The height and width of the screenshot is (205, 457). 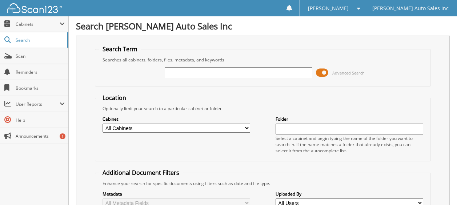 I want to click on img: scan123-logo-white.svg, so click(x=35, y=8).